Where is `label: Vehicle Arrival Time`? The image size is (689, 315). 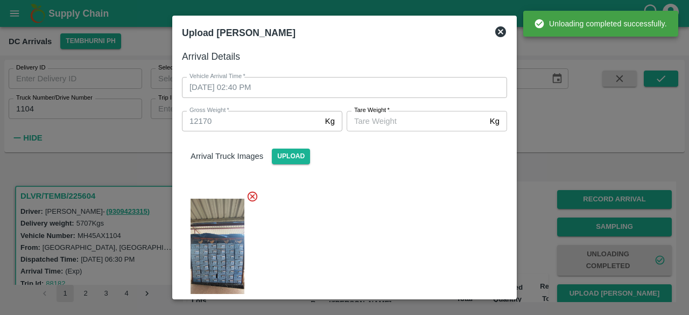
label: Vehicle Arrival Time is located at coordinates (218, 76).